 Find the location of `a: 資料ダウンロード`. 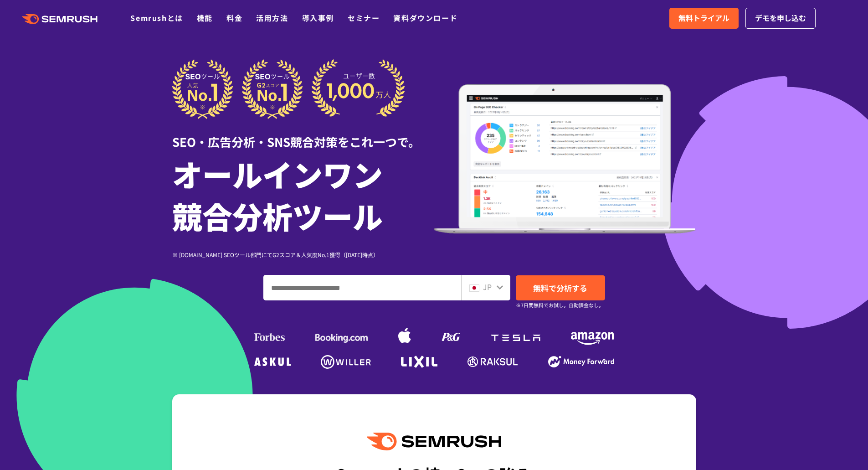

a: 資料ダウンロード is located at coordinates (425, 18).